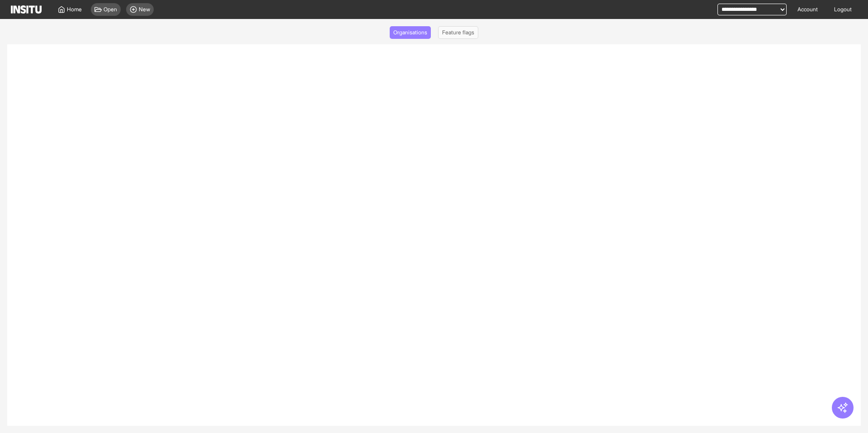 This screenshot has width=868, height=433. Describe the element at coordinates (410, 33) in the screenshot. I see `button: Organisations` at that location.